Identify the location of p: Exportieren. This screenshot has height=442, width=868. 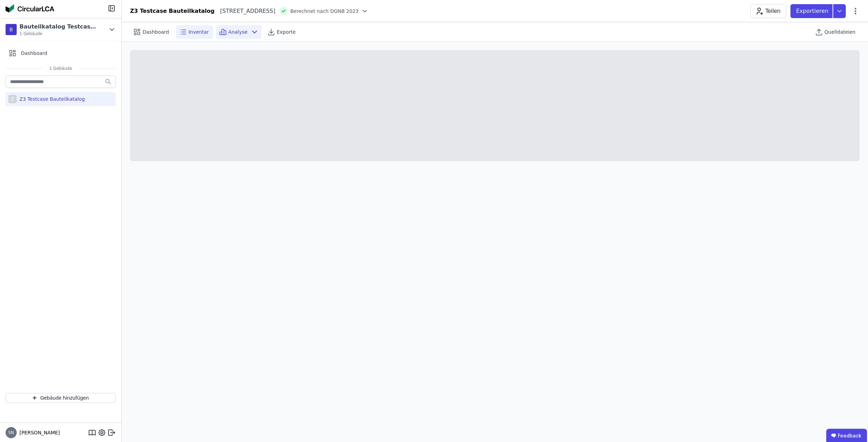
(812, 11).